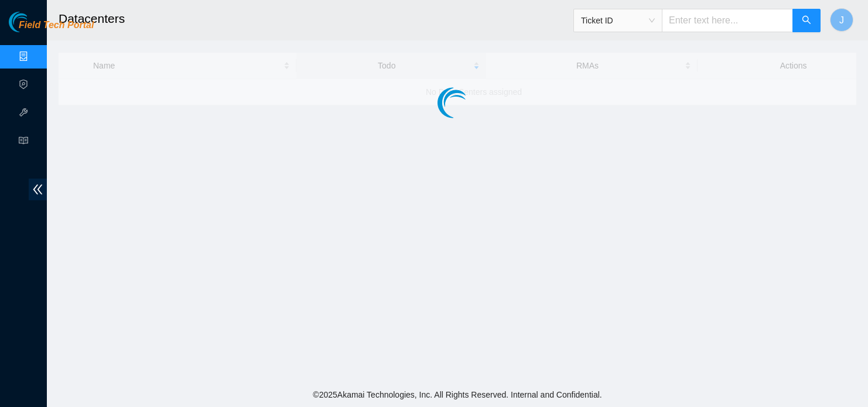 The image size is (868, 407). Describe the element at coordinates (51, 29) in the screenshot. I see `a: Akamai TechnologiesField Tech Portal` at that location.